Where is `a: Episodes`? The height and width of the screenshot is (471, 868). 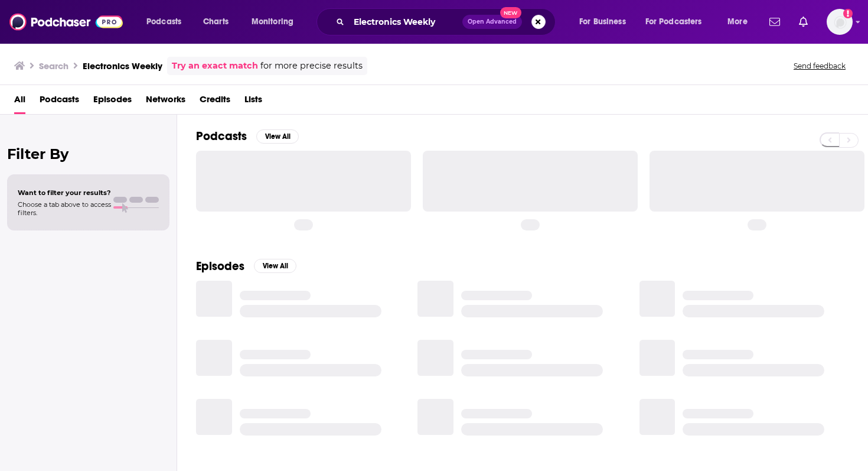
a: Episodes is located at coordinates (112, 101).